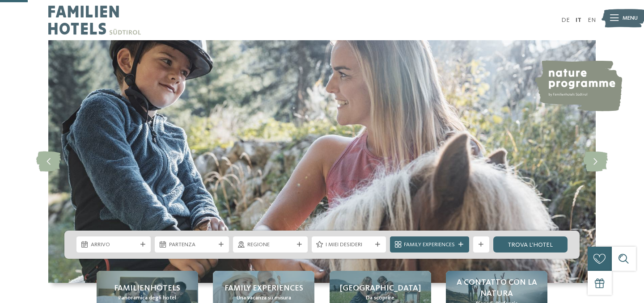  I want to click on span: Arrivo, so click(114, 245).